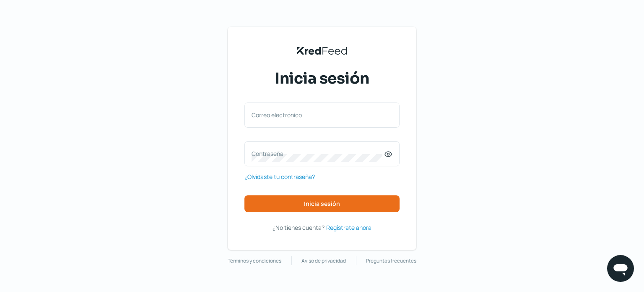 This screenshot has width=644, height=292. I want to click on button: Inicia sesión, so click(322, 203).